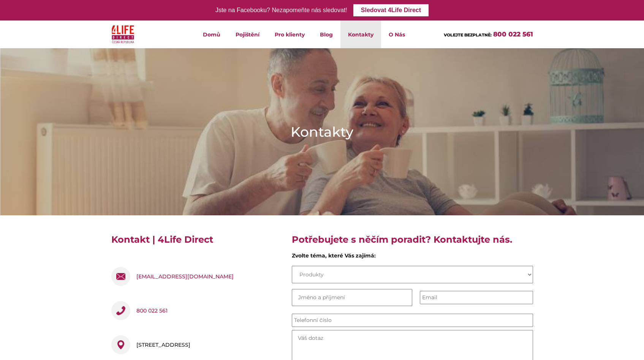 This screenshot has height=360, width=644. I want to click on input: Telefonní číslo, so click(413, 320).